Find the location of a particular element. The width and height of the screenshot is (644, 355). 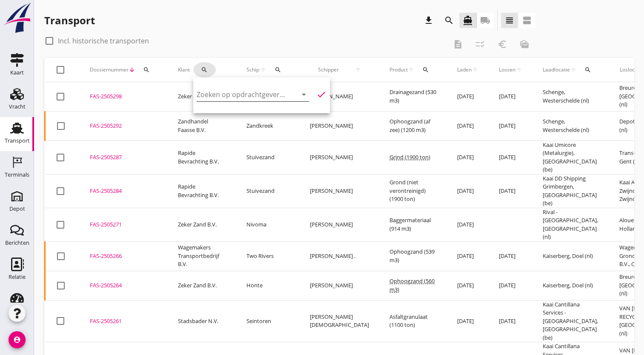

td: Zandkreek is located at coordinates (268, 125).